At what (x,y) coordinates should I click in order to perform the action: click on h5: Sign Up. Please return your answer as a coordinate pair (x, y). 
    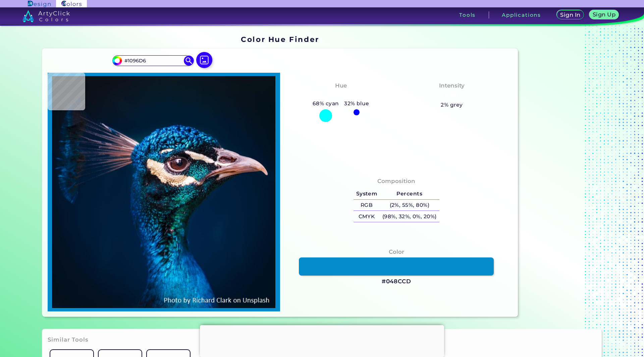
    Looking at the image, I should click on (604, 15).